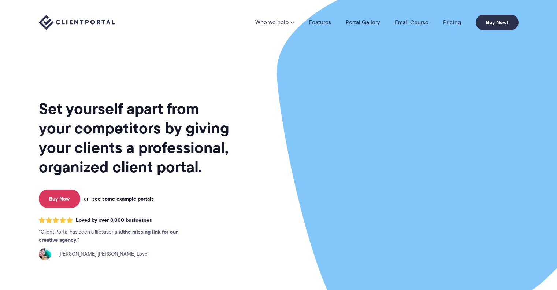 The width and height of the screenshot is (557, 290). I want to click on a: see some example portals, so click(123, 199).